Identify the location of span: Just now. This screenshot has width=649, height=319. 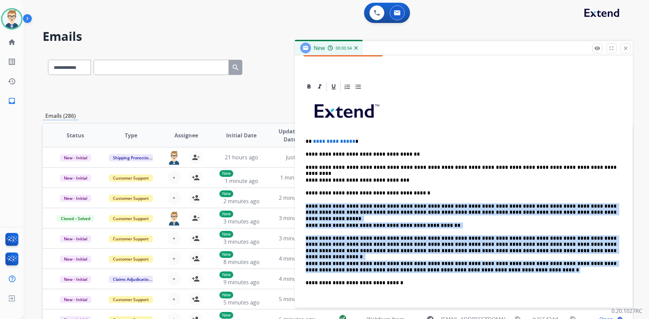
(297, 157).